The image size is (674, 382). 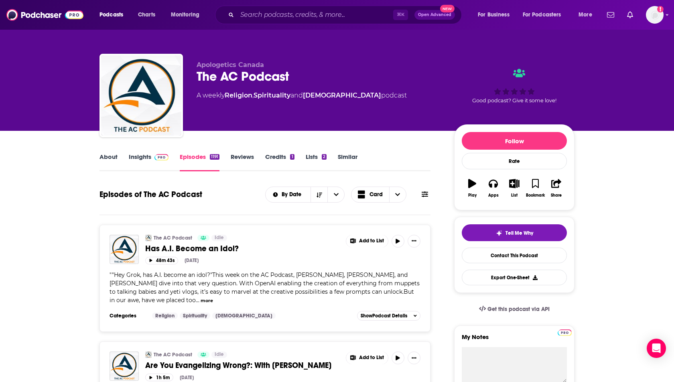 I want to click on img: Podchaser - Follow, Share and Rate Podcasts, so click(x=45, y=15).